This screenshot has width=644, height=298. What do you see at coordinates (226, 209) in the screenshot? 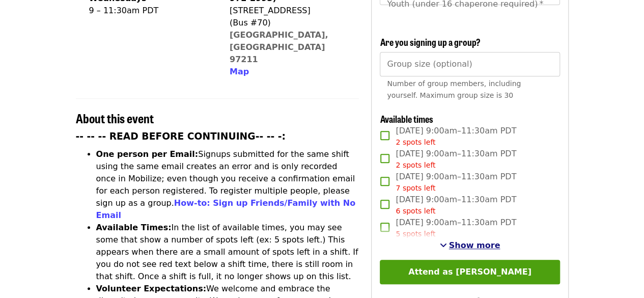
I see `a: How-to: Sign up Friends/Family with No Email` at bounding box center [226, 209].